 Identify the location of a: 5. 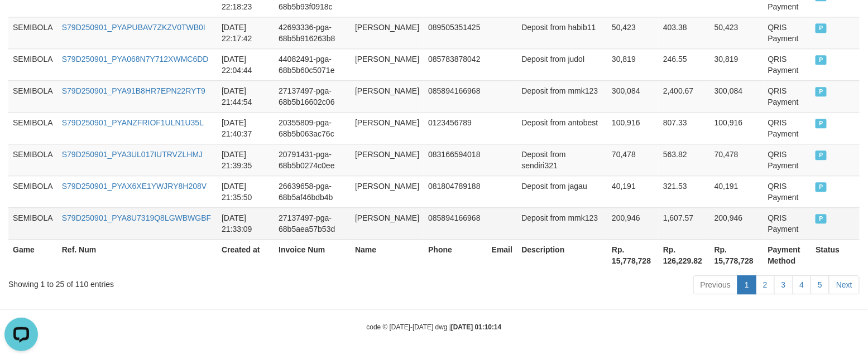
(820, 285).